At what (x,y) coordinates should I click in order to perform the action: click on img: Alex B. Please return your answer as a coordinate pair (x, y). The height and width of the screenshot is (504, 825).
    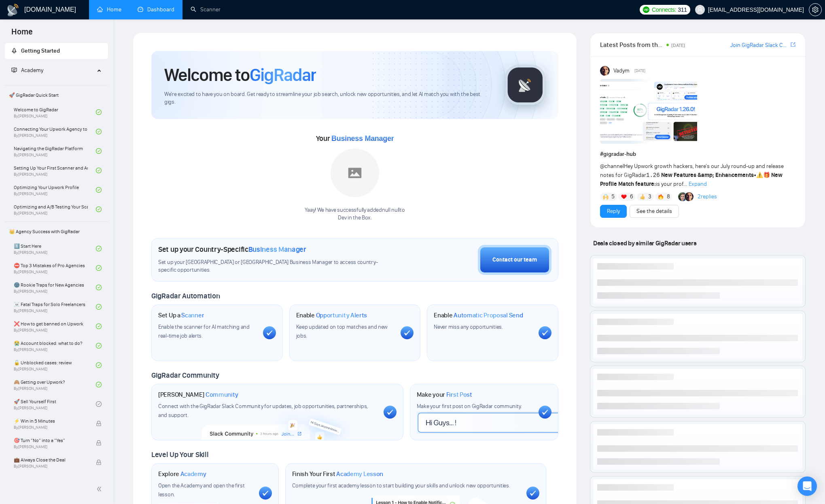
    Looking at the image, I should click on (683, 196).